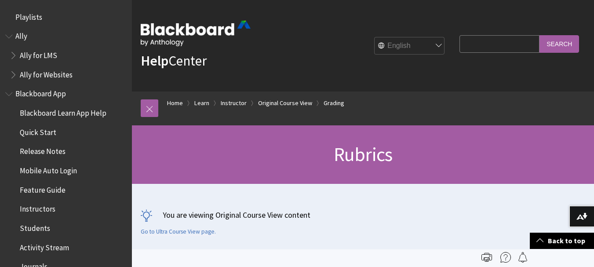 The width and height of the screenshot is (594, 267). Describe the element at coordinates (40, 92) in the screenshot. I see `span: Blackboard App` at that location.